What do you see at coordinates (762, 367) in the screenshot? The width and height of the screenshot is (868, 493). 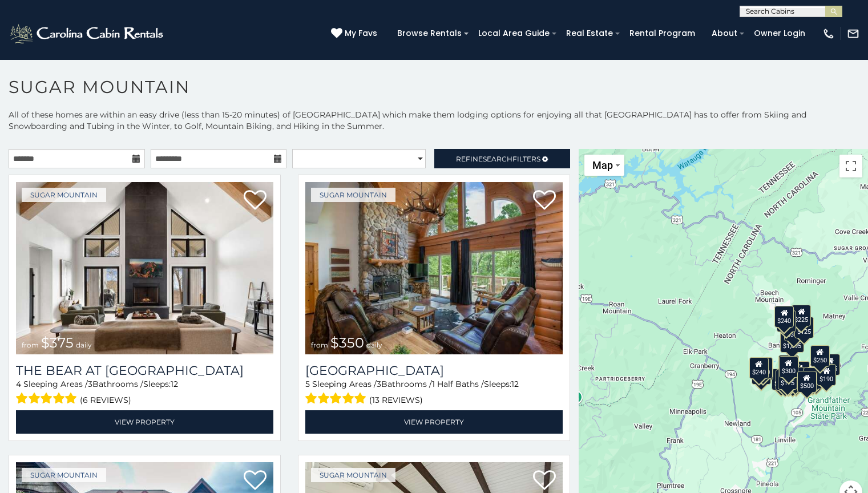 I see `div: $210` at bounding box center [762, 367].